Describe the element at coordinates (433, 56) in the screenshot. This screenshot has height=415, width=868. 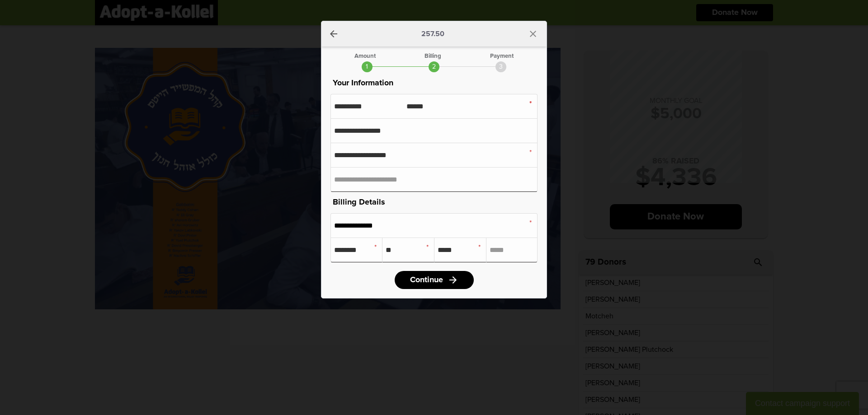
I see `div: Billing` at that location.